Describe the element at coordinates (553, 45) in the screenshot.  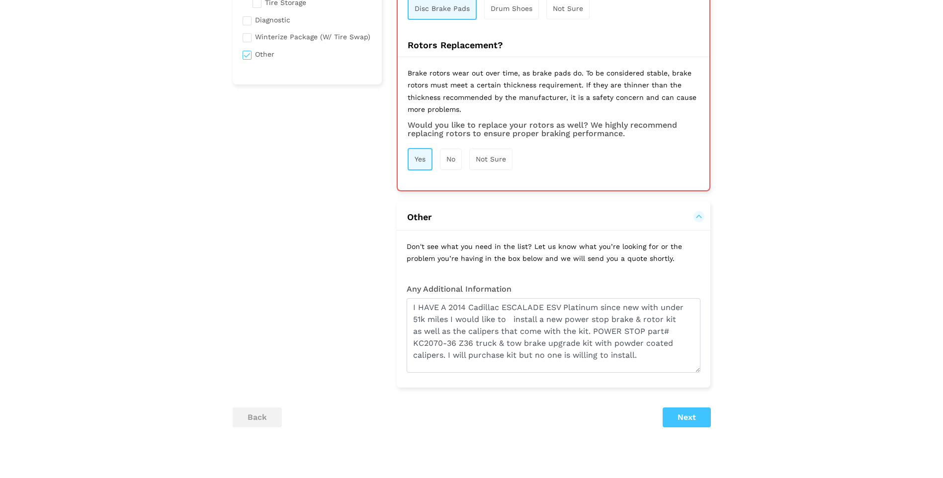
I see `h4: Rotors Replacement?` at that location.